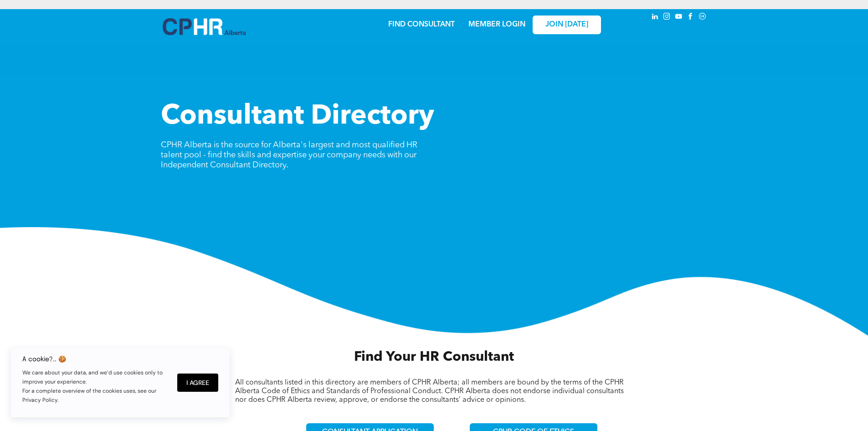 The height and width of the screenshot is (431, 868). Describe the element at coordinates (205, 26) in the screenshot. I see `img: A blue and white logo for cp alberta` at that location.